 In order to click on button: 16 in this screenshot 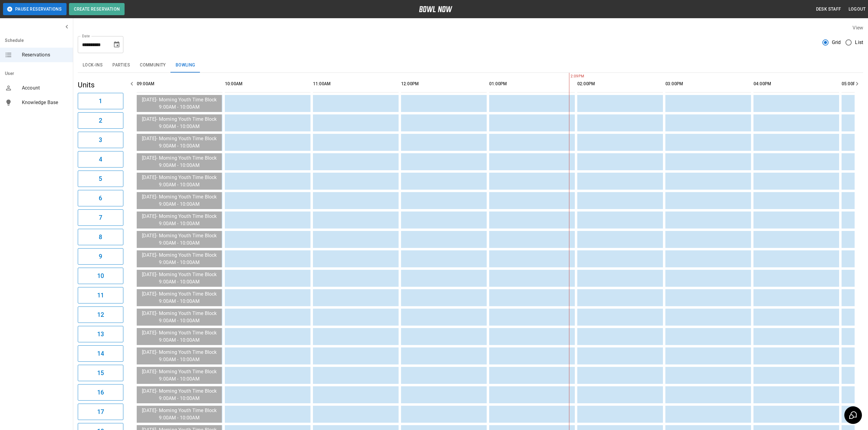, I will do `click(101, 392)`.